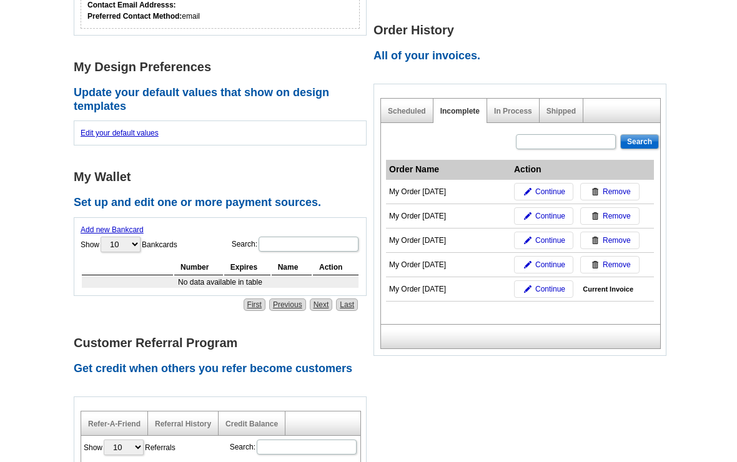 The height and width of the screenshot is (462, 737). What do you see at coordinates (134, 16) in the screenshot?
I see `strong: Preferred Contact Method:` at bounding box center [134, 16].